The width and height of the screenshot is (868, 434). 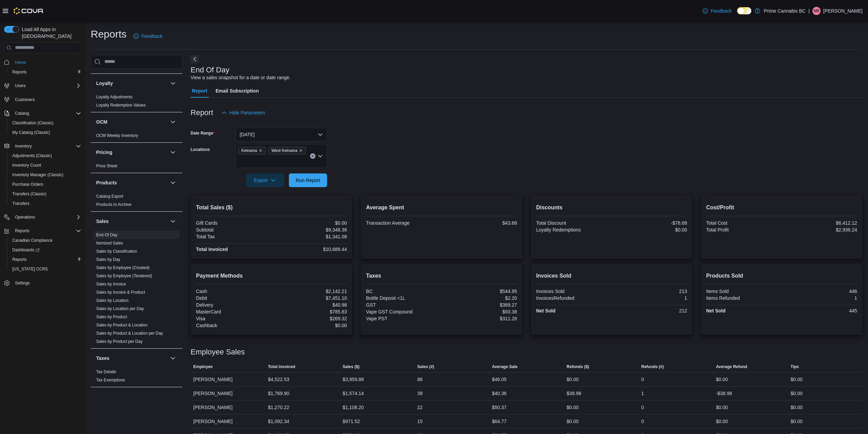 I want to click on span: West Kelowna, so click(x=287, y=151).